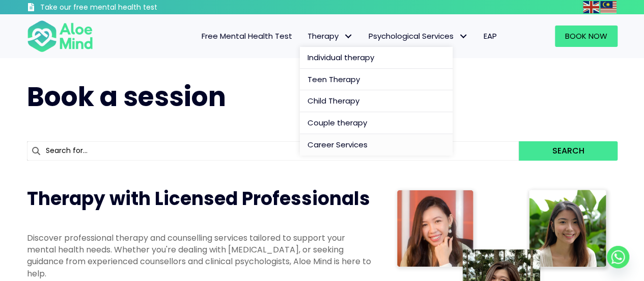 Image resolution: width=644 pixels, height=281 pixels. I want to click on h3: Take our free mental health test, so click(126, 8).